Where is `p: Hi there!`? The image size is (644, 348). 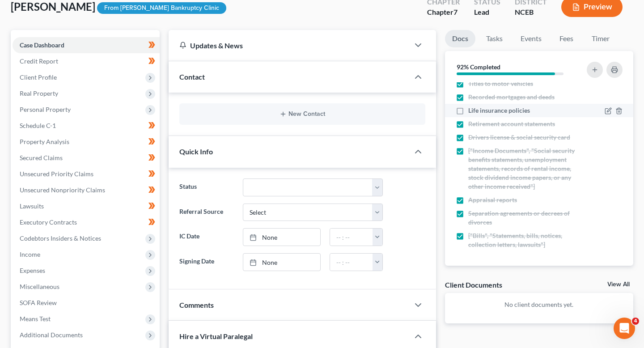
p: Hi there! is located at coordinates (89, 71).